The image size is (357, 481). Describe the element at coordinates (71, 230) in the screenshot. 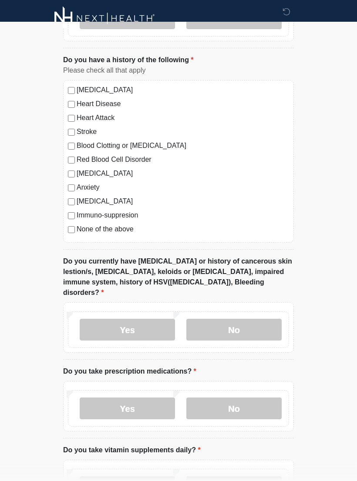

I see `input: None of the above` at that location.